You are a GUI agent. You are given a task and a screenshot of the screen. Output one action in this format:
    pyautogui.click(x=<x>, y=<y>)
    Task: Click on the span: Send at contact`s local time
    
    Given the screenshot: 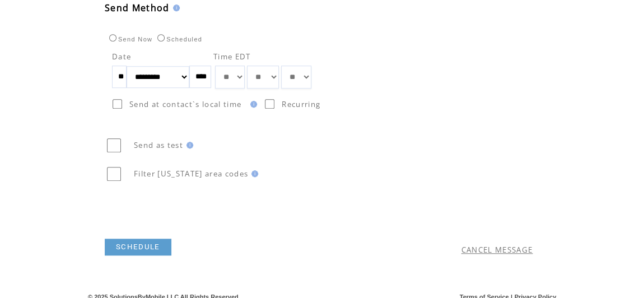 What is the action you would take?
    pyautogui.click(x=185, y=104)
    